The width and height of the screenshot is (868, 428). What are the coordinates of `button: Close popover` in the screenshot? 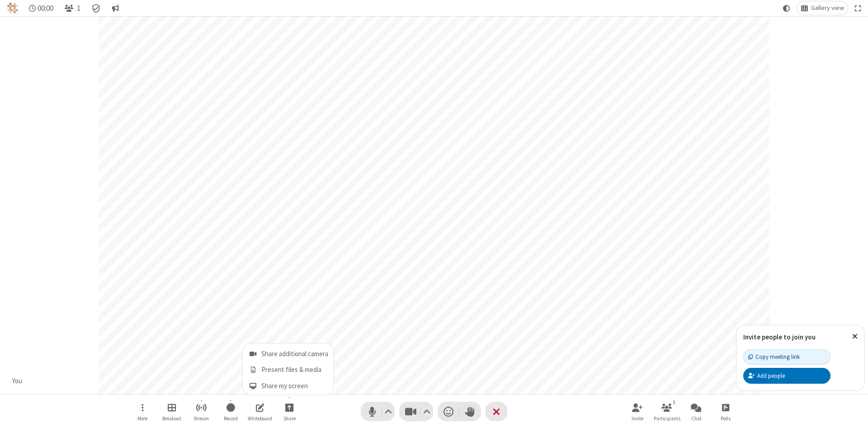 It's located at (854, 337).